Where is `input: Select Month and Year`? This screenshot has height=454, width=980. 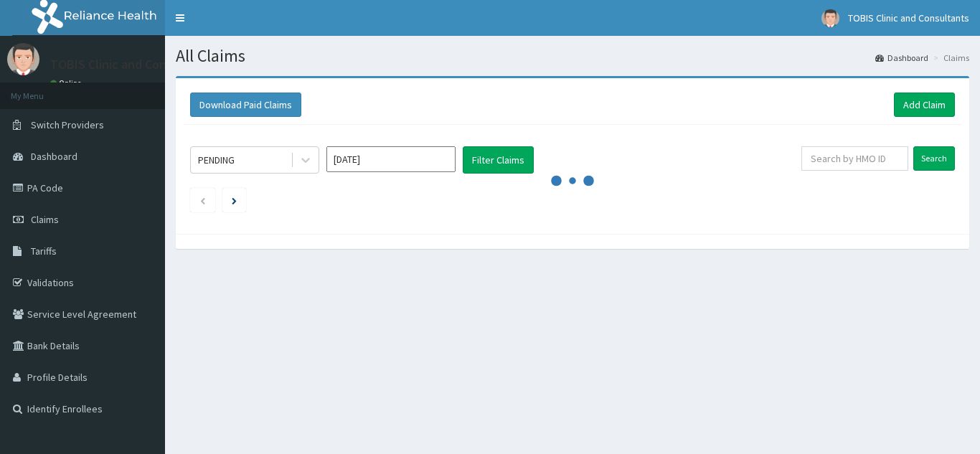
input: Select Month and Year is located at coordinates (391, 160).